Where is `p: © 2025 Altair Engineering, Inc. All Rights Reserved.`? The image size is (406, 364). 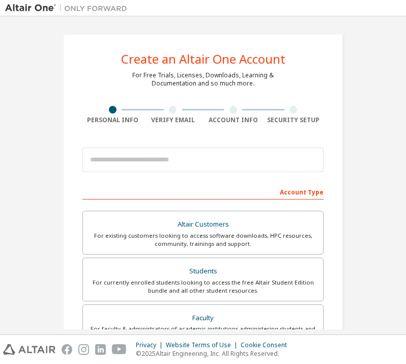
p: © 2025 Altair Engineering, Inc. All Rights Reserved. is located at coordinates (214, 353).